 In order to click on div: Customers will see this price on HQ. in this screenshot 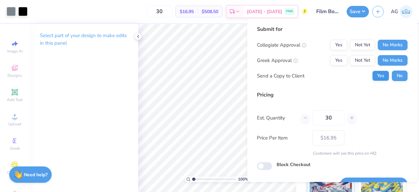, I will do `click(332, 153)`.